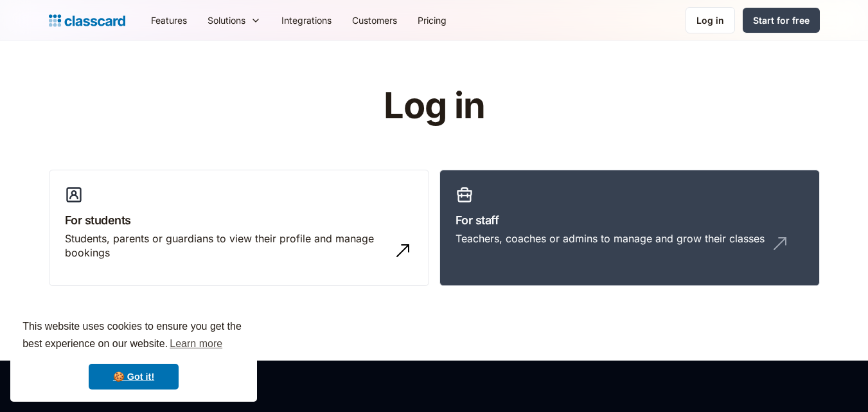 The height and width of the screenshot is (412, 868). What do you see at coordinates (710, 20) in the screenshot?
I see `div: Log in` at bounding box center [710, 20].